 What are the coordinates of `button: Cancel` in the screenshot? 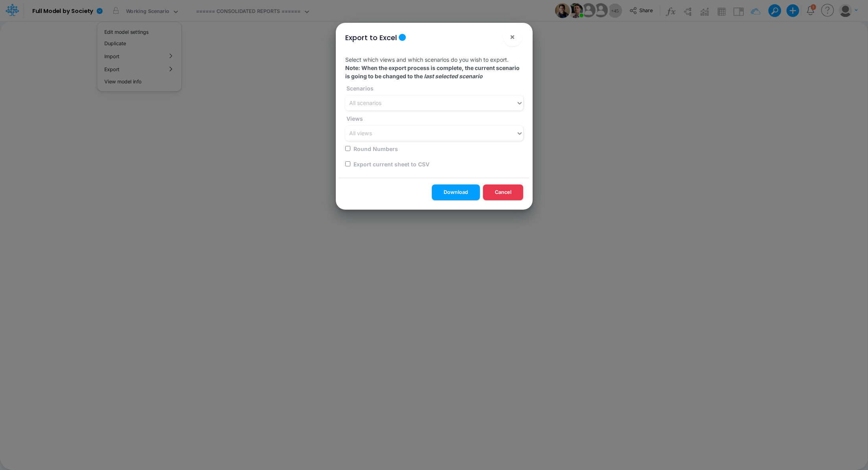 It's located at (503, 192).